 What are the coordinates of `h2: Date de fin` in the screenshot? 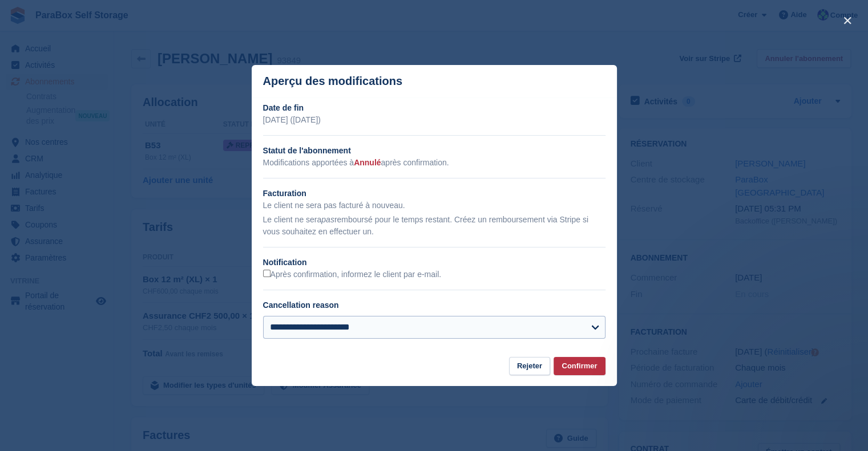 It's located at (434, 108).